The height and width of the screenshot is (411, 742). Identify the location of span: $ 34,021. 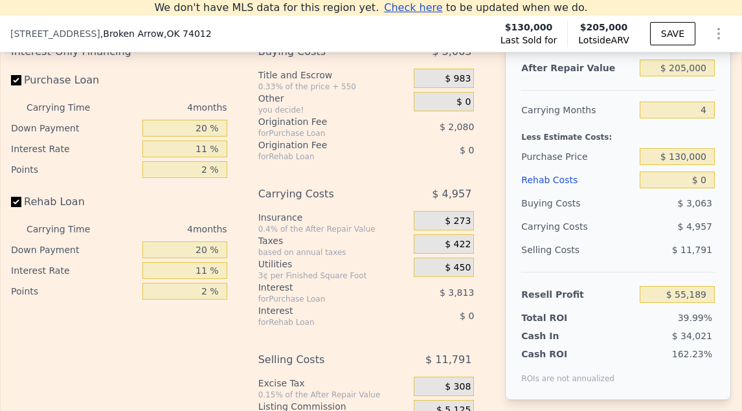
(692, 336).